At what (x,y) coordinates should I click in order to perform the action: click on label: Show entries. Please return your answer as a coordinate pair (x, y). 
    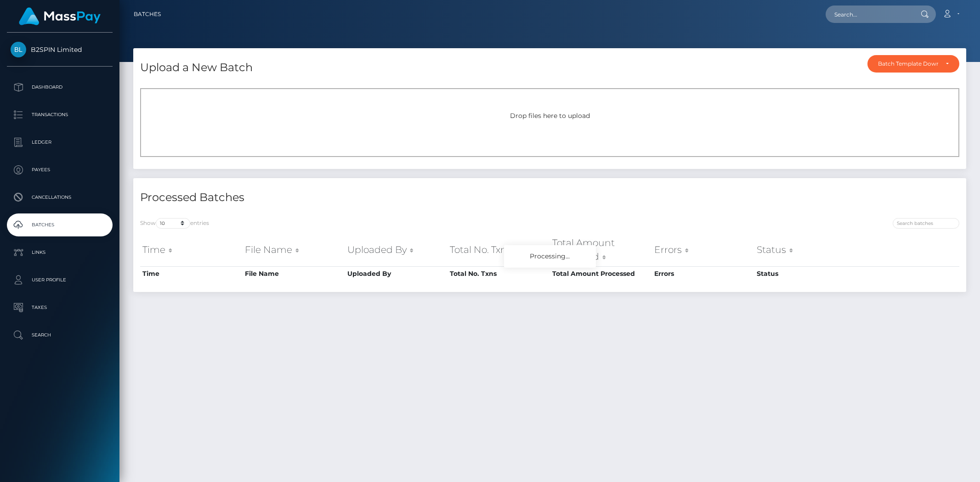
    Looking at the image, I should click on (175, 223).